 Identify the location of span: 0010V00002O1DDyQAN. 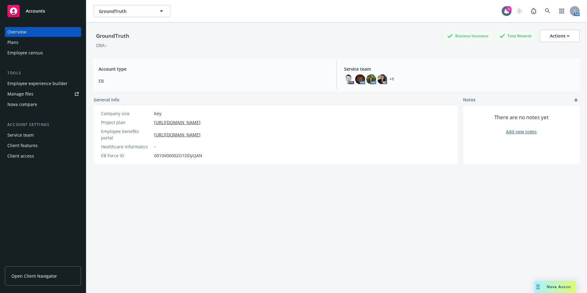
(178, 155).